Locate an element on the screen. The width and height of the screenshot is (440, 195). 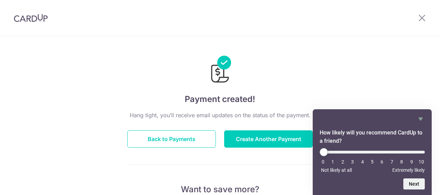
h4: Payment created! is located at coordinates (220, 99).